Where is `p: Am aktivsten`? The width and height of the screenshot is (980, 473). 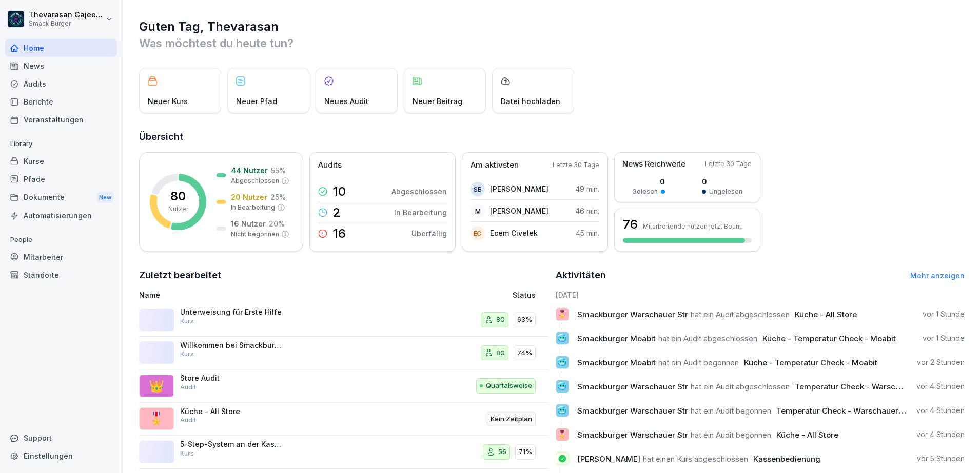 p: Am aktivsten is located at coordinates (495, 165).